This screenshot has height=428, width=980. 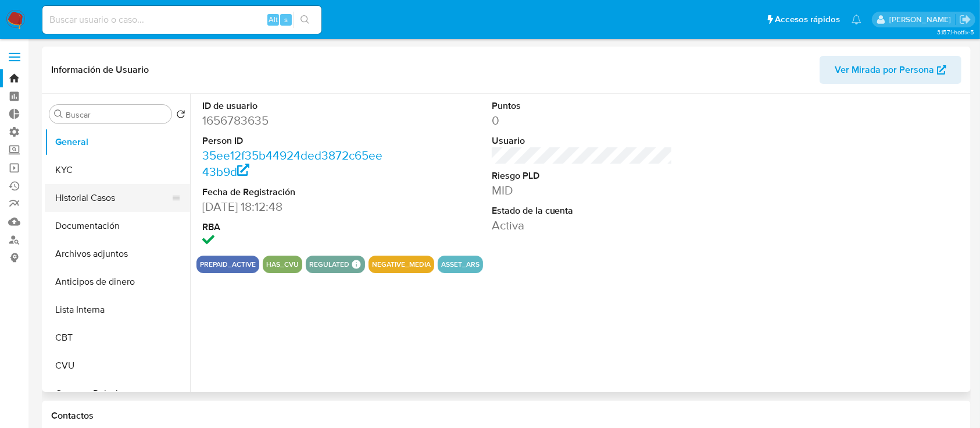 I want to click on button: has_cvu, so click(x=282, y=264).